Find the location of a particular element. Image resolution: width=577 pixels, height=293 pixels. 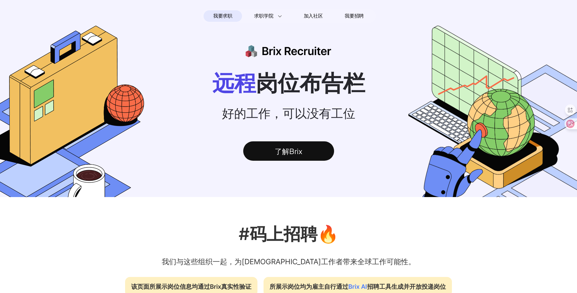

span: 加入社区 is located at coordinates (313, 16).